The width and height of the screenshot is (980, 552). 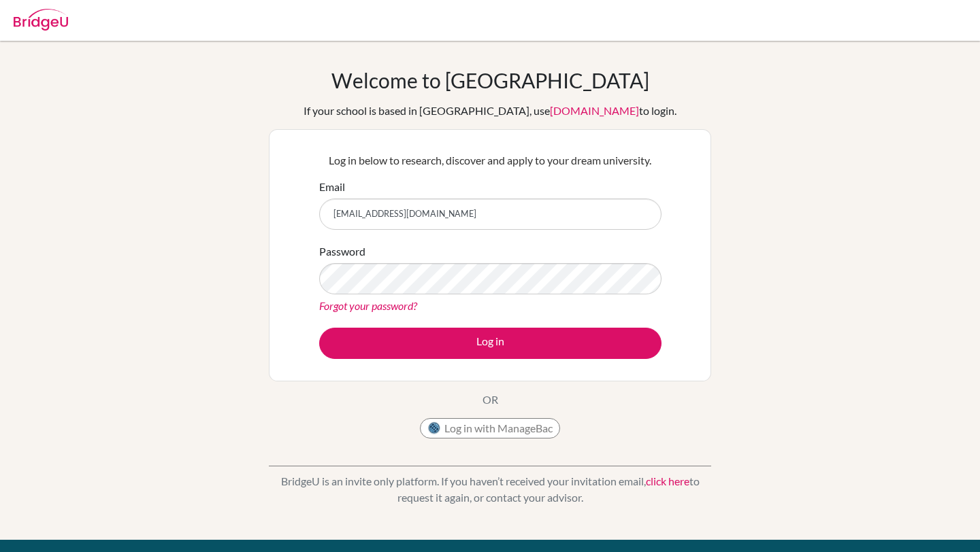 I want to click on a: Forgot your password?, so click(x=368, y=306).